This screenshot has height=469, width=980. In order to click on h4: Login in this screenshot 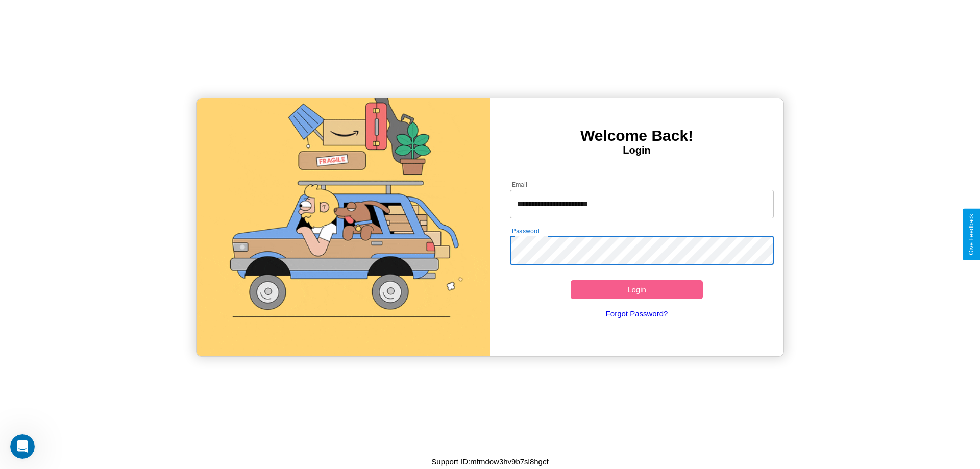, I will do `click(637, 150)`.